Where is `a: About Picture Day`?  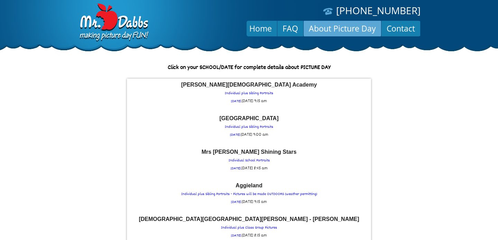 a: About Picture Day is located at coordinates (343, 28).